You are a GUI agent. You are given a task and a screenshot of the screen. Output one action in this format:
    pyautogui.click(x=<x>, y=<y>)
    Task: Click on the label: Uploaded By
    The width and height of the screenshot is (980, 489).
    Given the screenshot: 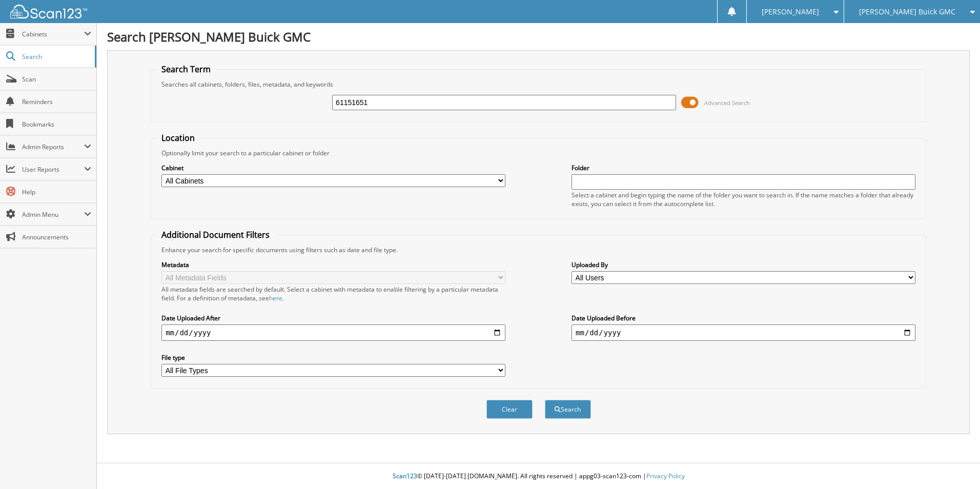 What is the action you would take?
    pyautogui.click(x=743, y=264)
    